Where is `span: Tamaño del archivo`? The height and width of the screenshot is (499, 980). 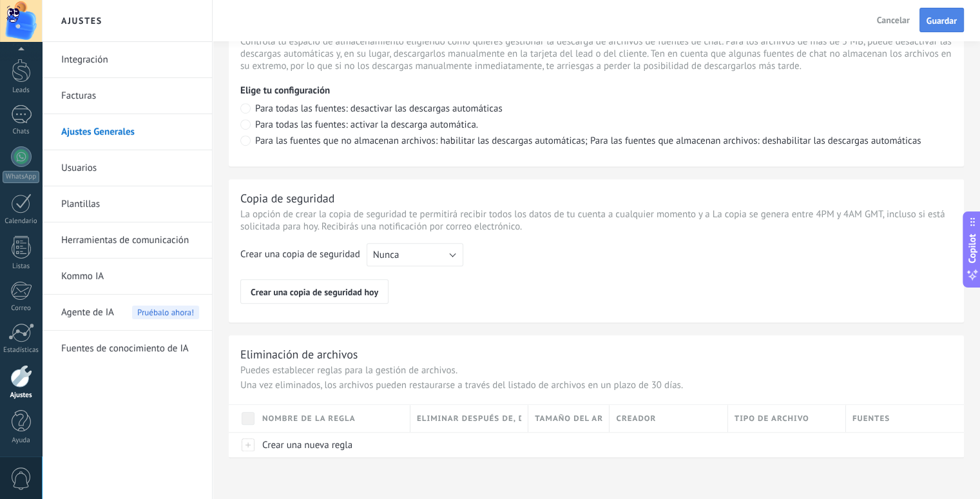
span: Tamaño del archivo is located at coordinates (568, 418).